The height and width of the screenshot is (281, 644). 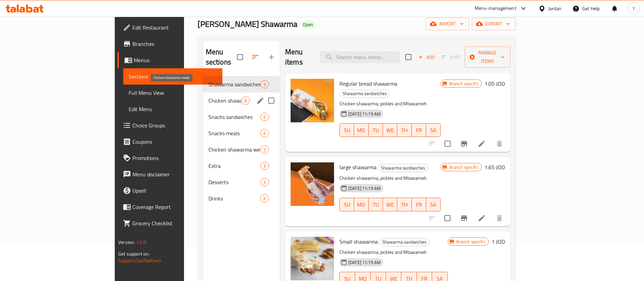 What do you see at coordinates (174, 44) in the screenshot?
I see `span: Branches` at bounding box center [174, 44].